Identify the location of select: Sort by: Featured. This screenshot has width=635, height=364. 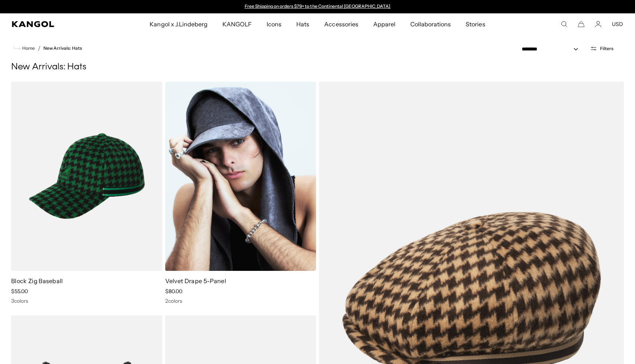
(552, 49).